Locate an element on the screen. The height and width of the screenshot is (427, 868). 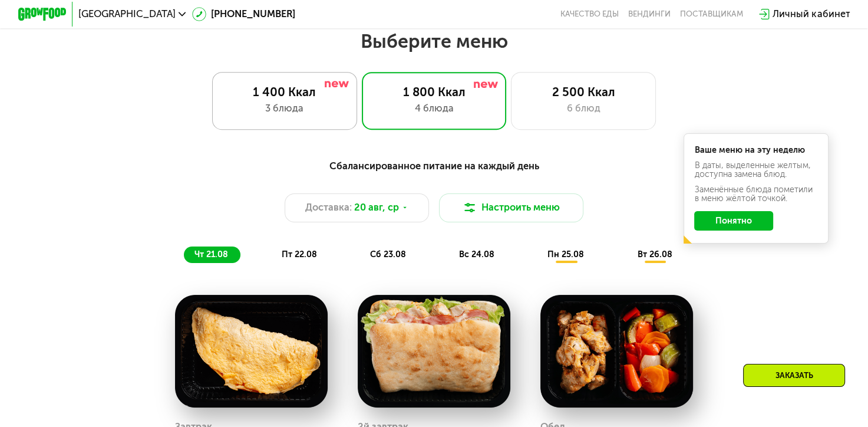
div: 1 400 Ккал is located at coordinates (284, 92).